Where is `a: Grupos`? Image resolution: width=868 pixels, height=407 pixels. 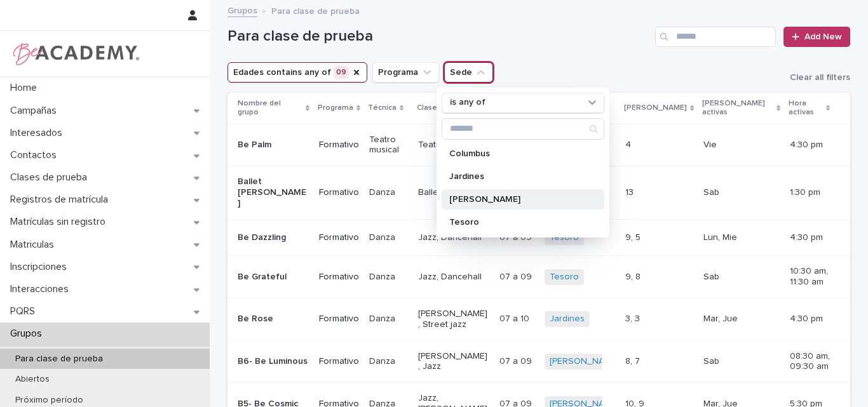
a: Grupos is located at coordinates (242, 9).